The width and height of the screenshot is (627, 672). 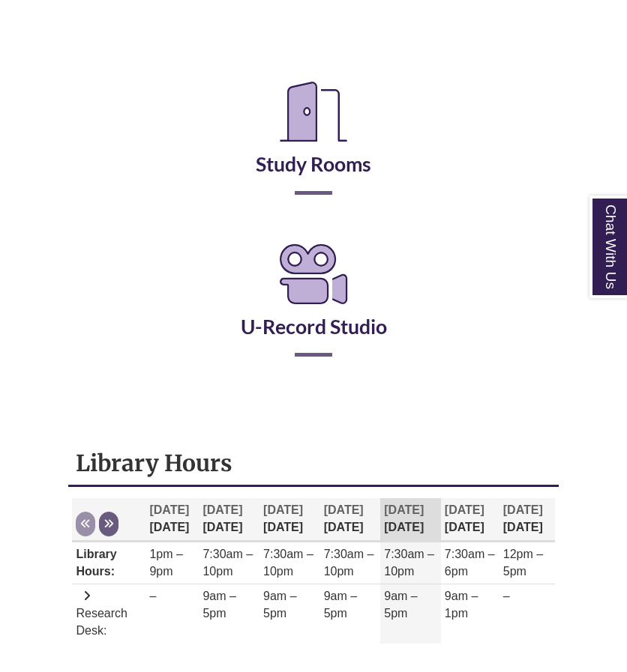 What do you see at coordinates (523, 562) in the screenshot?
I see `span: 12pm – 5pm` at bounding box center [523, 562].